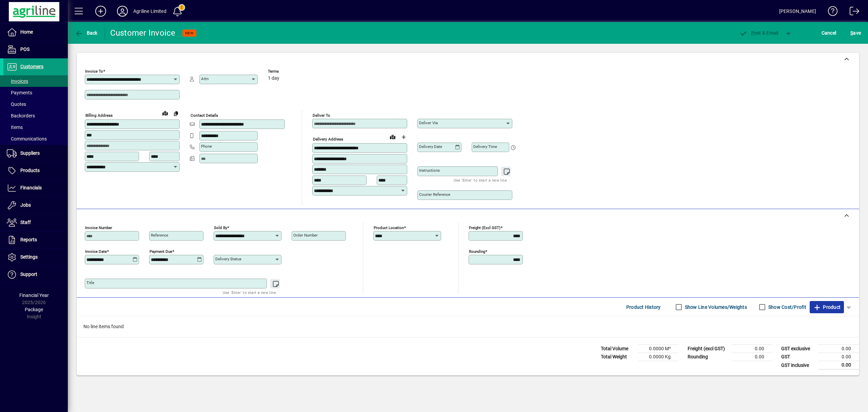 The image size is (868, 412). I want to click on span: Suppliers, so click(30, 153).